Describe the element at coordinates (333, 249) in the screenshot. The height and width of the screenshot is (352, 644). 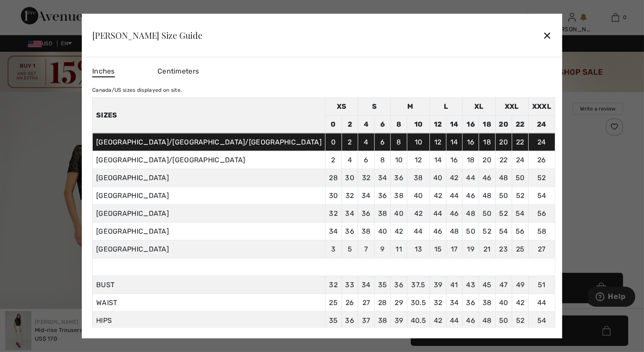
I see `td: 3` at that location.